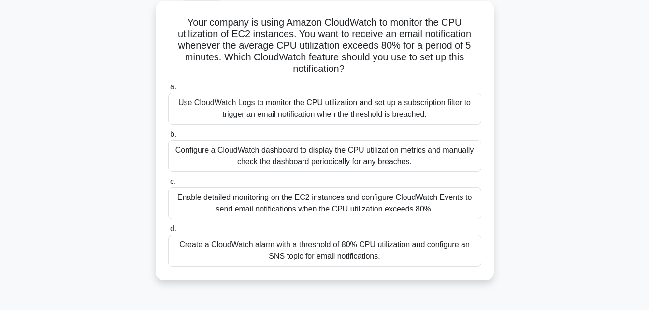  Describe the element at coordinates (173, 134) in the screenshot. I see `span: b.` at that location.